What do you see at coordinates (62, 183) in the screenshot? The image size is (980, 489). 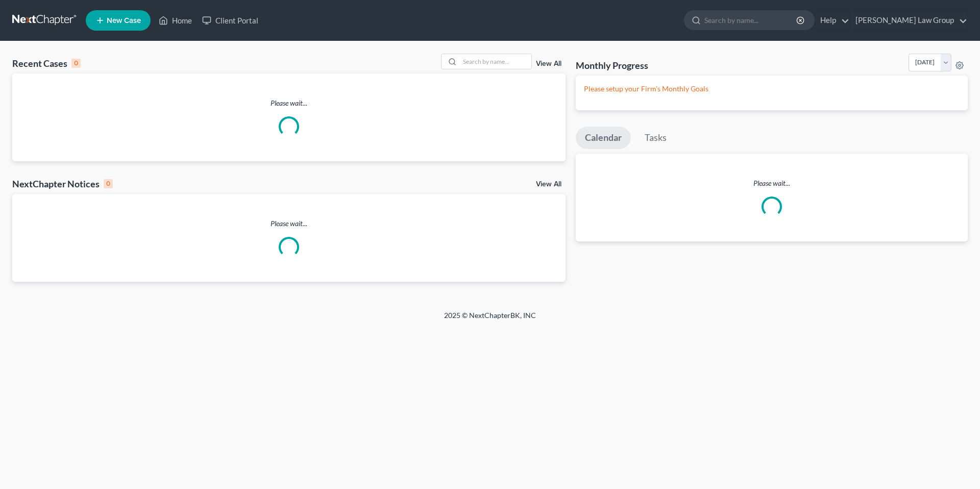 I see `div: NextChapter Notices` at bounding box center [62, 183].